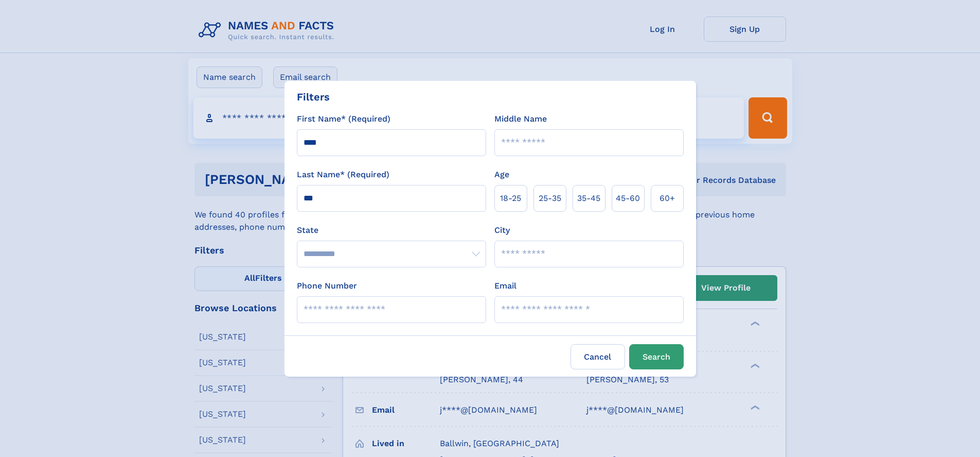 This screenshot has height=457, width=980. What do you see at coordinates (628, 198) in the screenshot?
I see `span: 45‑60` at bounding box center [628, 198].